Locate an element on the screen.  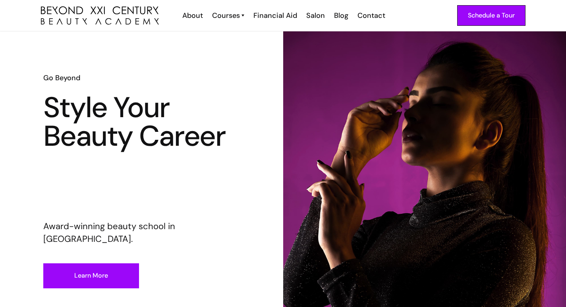
a: Contact is located at coordinates (370, 15).